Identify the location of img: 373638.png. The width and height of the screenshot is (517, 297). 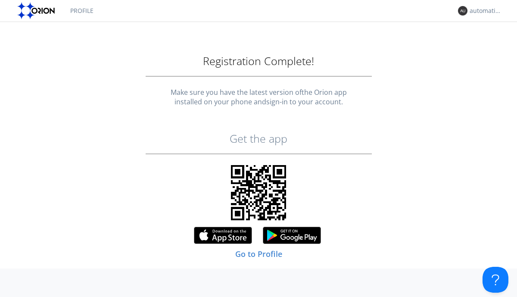
(463, 11).